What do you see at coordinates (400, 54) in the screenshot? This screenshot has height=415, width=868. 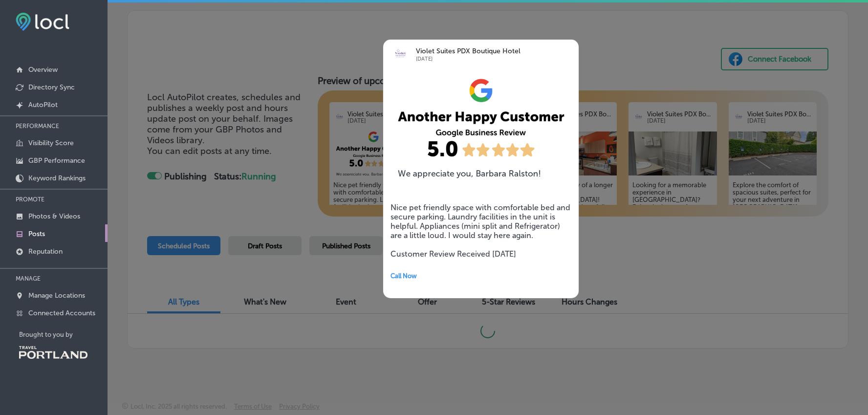 I see `img: logo` at bounding box center [400, 54].